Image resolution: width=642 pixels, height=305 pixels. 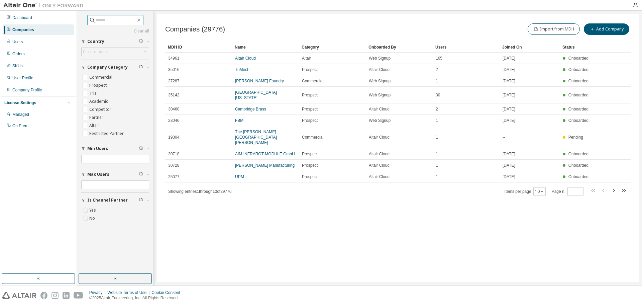 I want to click on span: 27287, so click(x=174, y=81).